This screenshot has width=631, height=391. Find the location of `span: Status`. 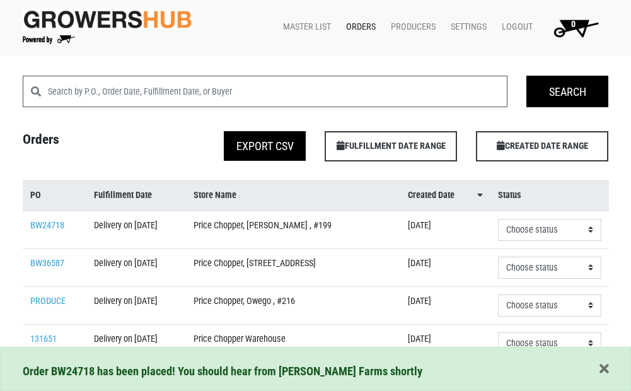

span: Status is located at coordinates (509, 195).